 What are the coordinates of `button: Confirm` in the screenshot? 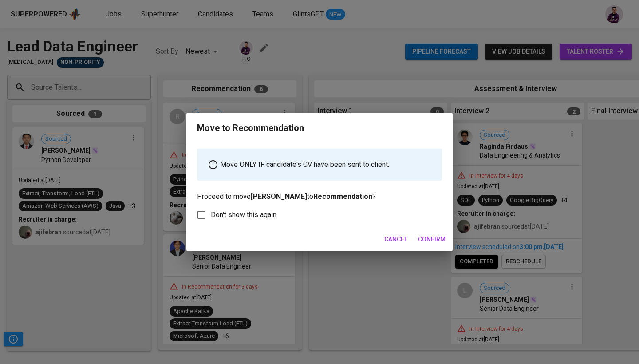 It's located at (432, 239).